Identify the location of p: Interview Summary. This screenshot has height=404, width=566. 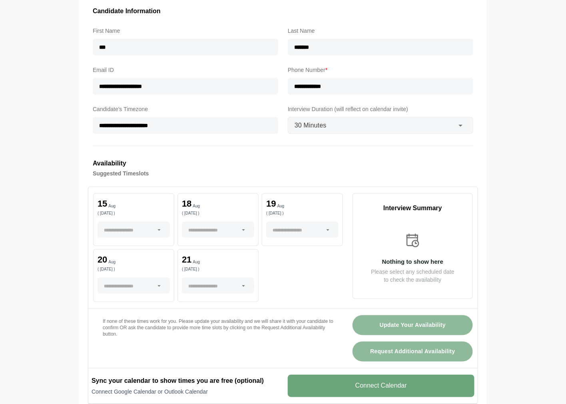
(413, 208).